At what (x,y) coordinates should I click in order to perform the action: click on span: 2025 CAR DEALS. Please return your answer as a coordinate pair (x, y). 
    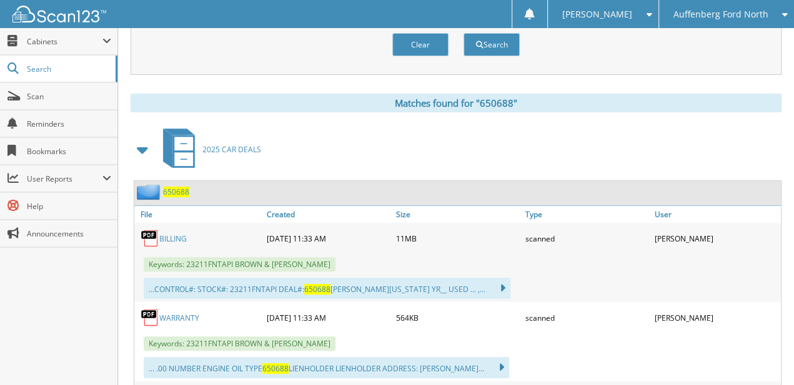
    Looking at the image, I should click on (232, 149).